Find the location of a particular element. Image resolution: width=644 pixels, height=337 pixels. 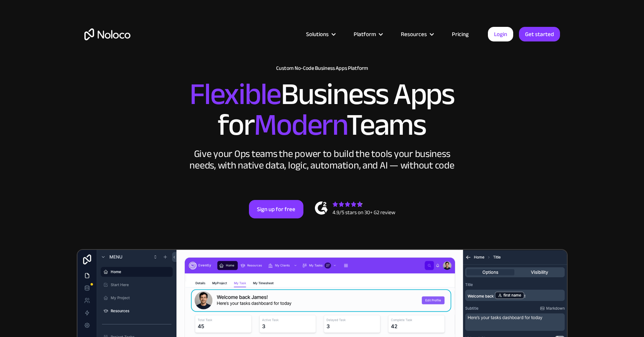

a: Get started is located at coordinates (539, 34).